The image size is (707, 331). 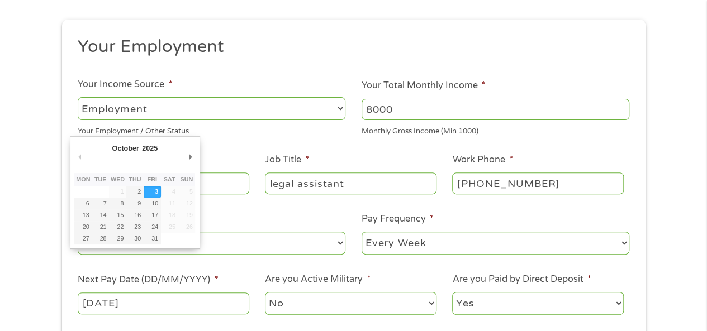 I want to click on button: 24, so click(x=152, y=227).